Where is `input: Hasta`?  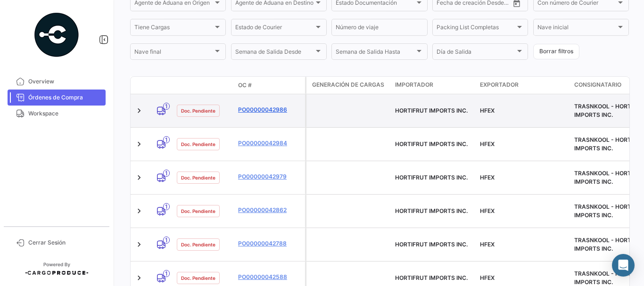 input: Hasta is located at coordinates (477, 4).